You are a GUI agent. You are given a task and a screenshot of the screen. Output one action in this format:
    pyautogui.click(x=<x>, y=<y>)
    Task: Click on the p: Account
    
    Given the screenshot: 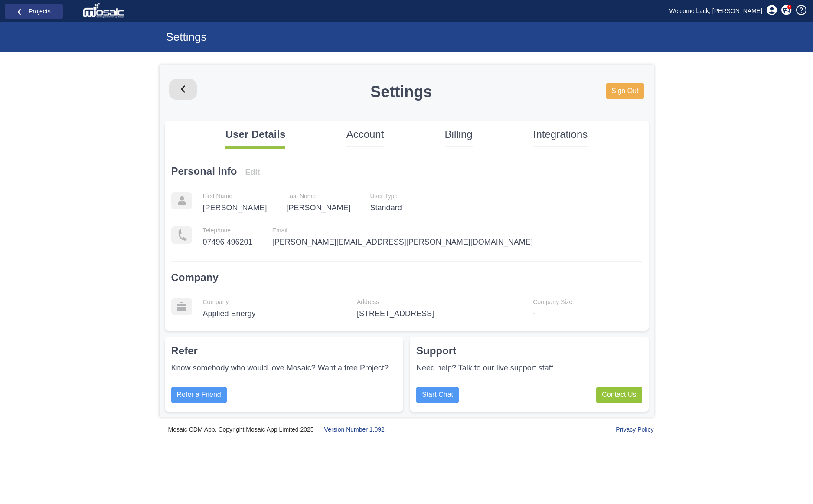 What is the action you would take?
    pyautogui.click(x=365, y=135)
    